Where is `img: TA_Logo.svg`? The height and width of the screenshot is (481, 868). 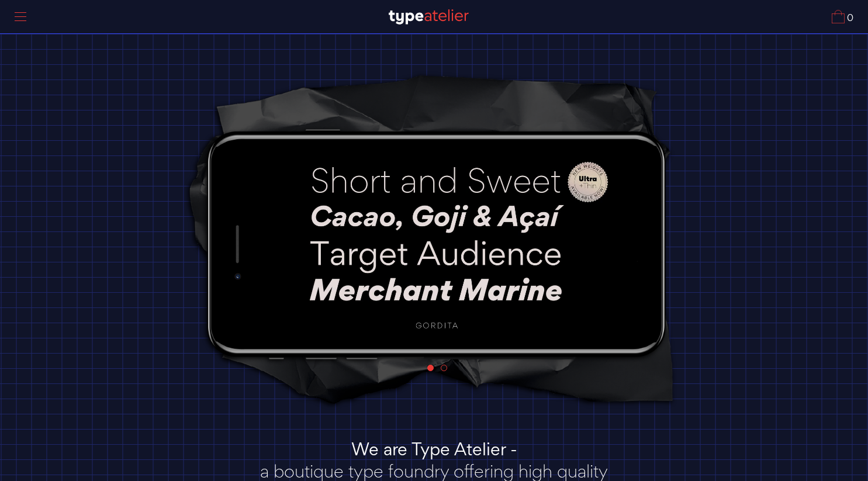
img: TA_Logo.svg is located at coordinates (429, 17).